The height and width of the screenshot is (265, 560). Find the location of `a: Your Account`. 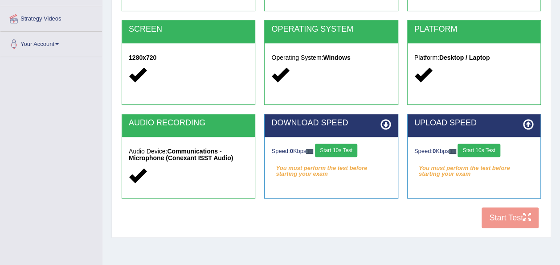

a: Your Account is located at coordinates (51, 43).